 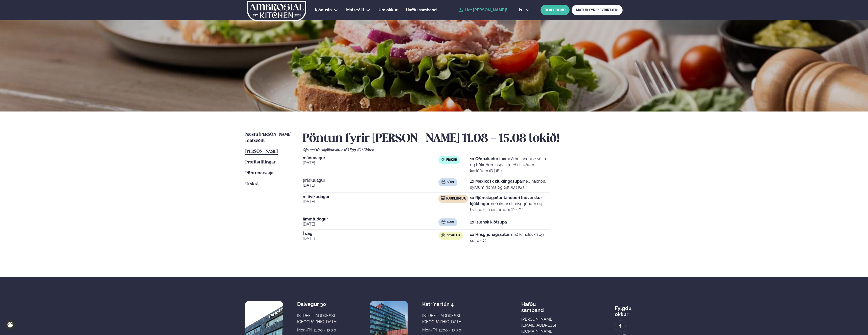 I want to click on span: Beyglur, so click(x=453, y=236).